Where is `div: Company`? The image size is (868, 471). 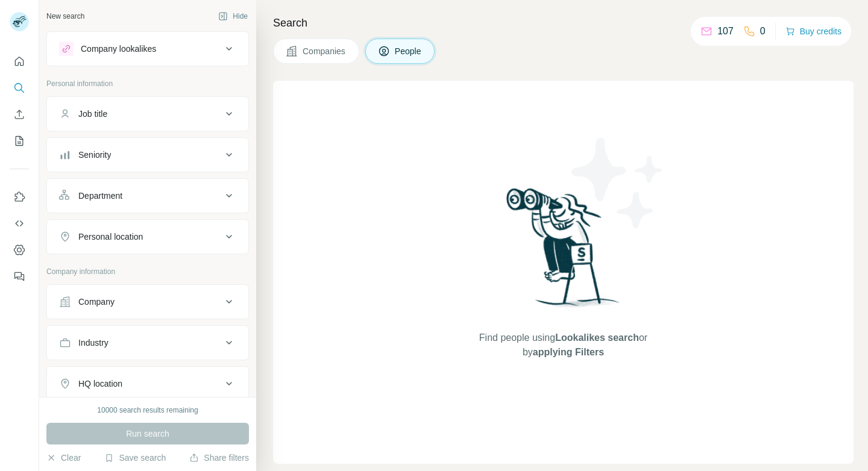 div: Company is located at coordinates (97, 302).